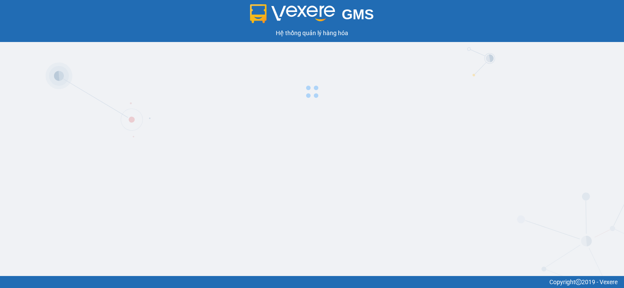  What do you see at coordinates (292, 14) in the screenshot?
I see `img: logo 2` at bounding box center [292, 14].